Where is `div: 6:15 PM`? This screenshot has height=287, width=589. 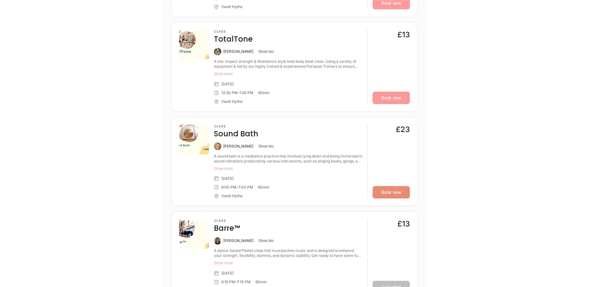
div: 6:15 PM is located at coordinates (228, 282).